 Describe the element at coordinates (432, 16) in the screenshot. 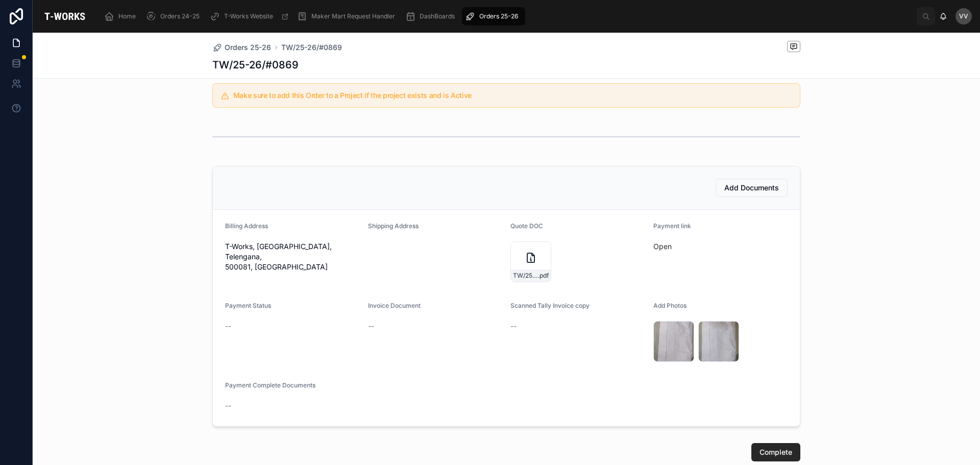

I see `a: DashBoards` at that location.